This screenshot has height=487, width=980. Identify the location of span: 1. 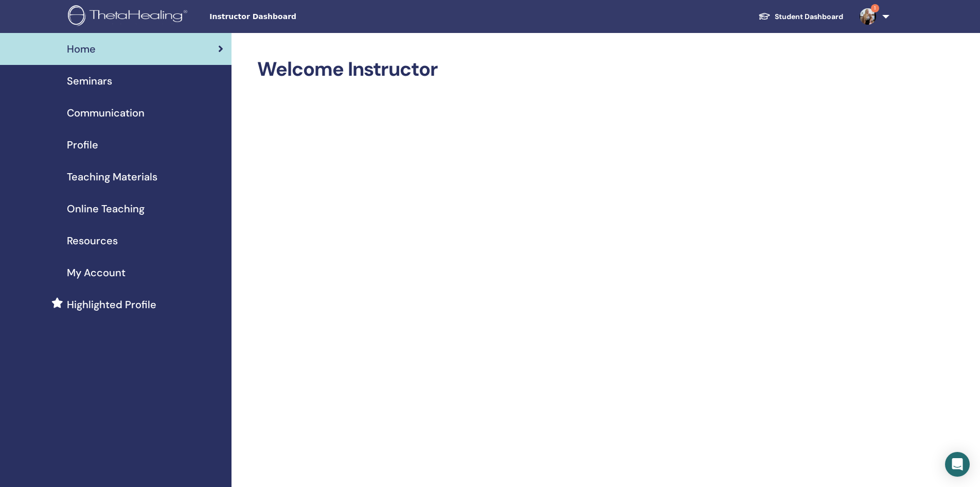
(876, 8).